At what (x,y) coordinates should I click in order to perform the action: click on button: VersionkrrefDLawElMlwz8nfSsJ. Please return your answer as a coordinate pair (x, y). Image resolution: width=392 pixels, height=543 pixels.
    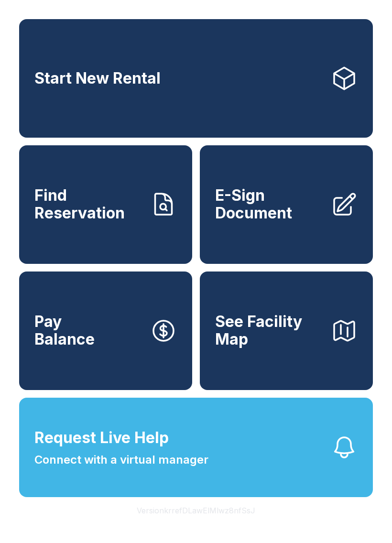
    Looking at the image, I should click on (196, 510).